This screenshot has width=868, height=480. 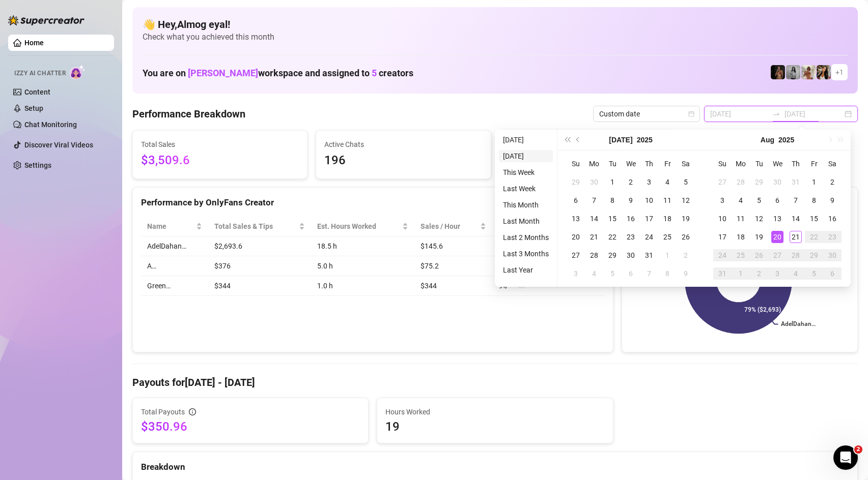 I want to click on input: Start date, so click(x=739, y=114).